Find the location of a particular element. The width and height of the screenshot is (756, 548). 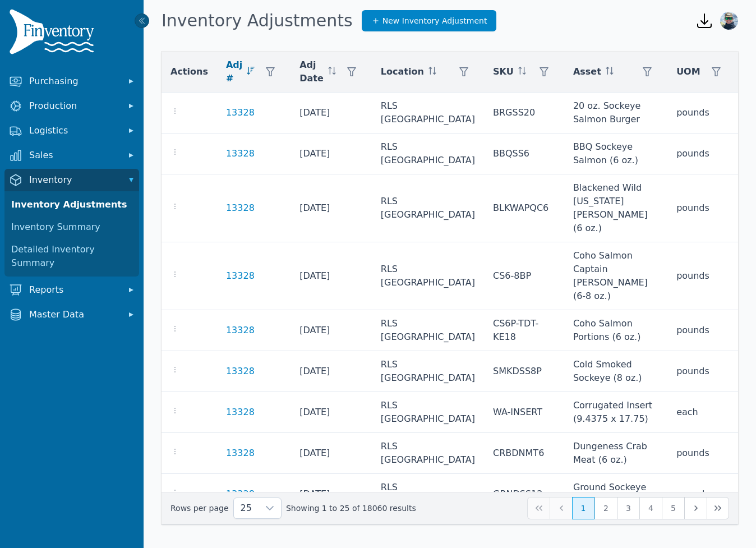

span: Reports is located at coordinates (74, 290).